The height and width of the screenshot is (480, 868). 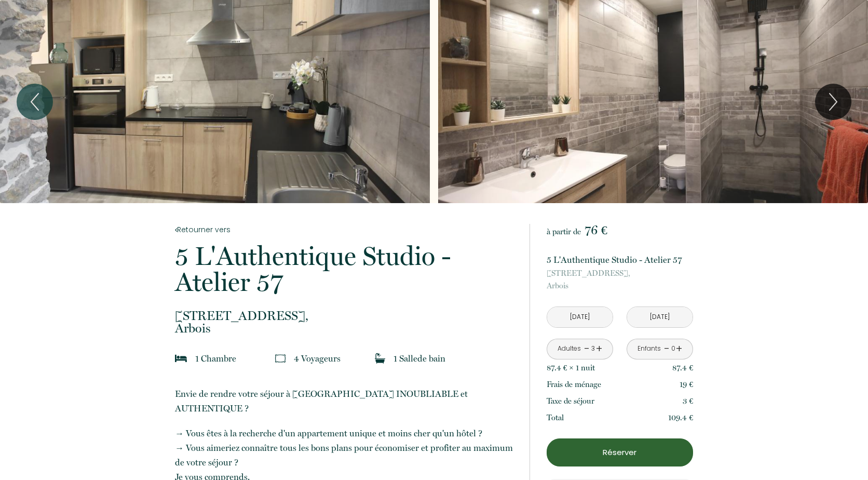 I want to click on input: Arrivée, so click(x=580, y=316).